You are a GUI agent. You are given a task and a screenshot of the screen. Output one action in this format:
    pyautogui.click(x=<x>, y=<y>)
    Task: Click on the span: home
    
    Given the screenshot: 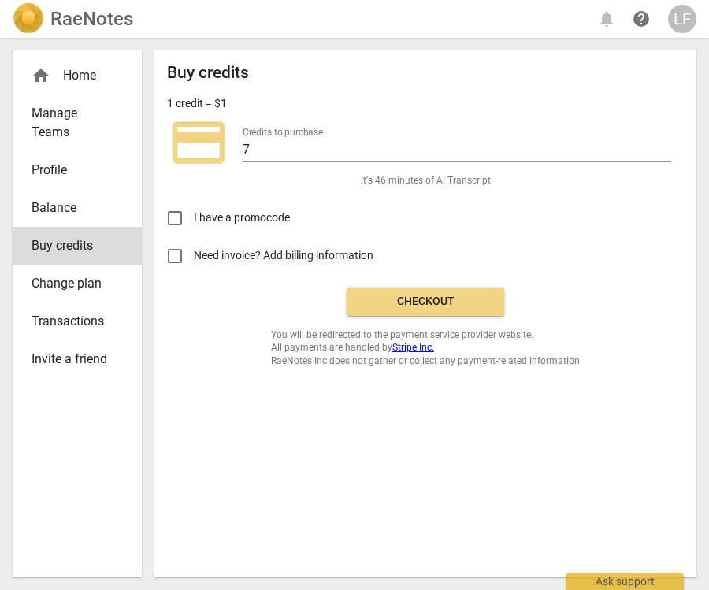 What is the action you would take?
    pyautogui.click(x=41, y=76)
    